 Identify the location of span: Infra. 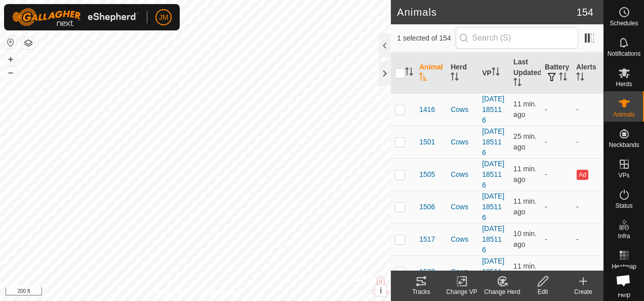
(624, 236).